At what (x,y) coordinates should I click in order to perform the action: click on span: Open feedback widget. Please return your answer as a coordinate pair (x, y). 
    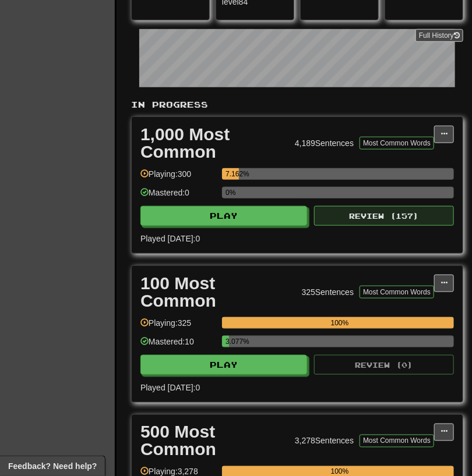
    Looking at the image, I should click on (52, 467).